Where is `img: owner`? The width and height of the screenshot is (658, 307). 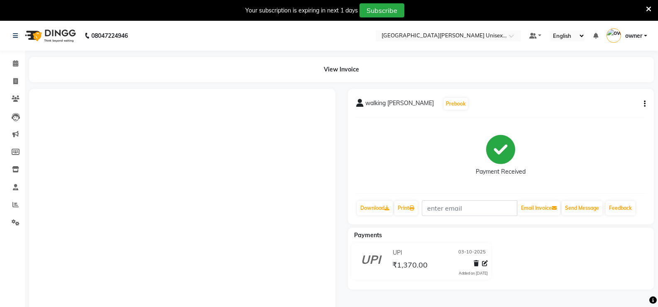 img: owner is located at coordinates (614, 35).